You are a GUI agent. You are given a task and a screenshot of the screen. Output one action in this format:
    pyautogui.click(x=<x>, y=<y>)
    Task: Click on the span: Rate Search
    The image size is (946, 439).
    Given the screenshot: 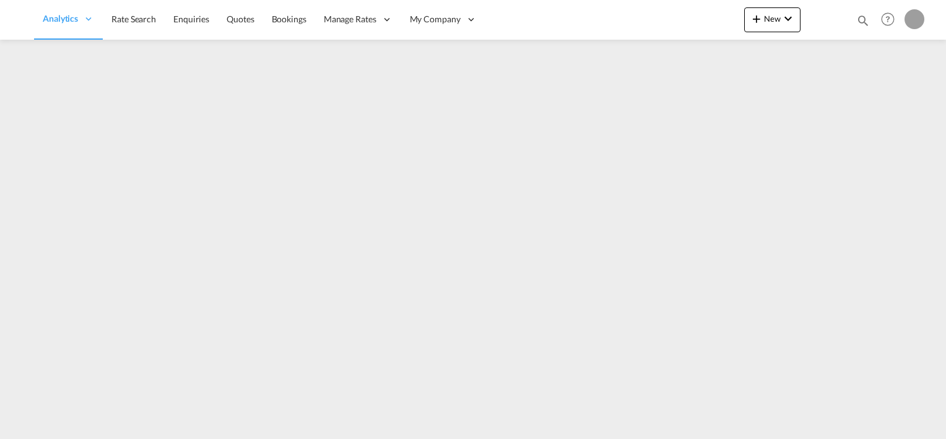 What is the action you would take?
    pyautogui.click(x=134, y=19)
    